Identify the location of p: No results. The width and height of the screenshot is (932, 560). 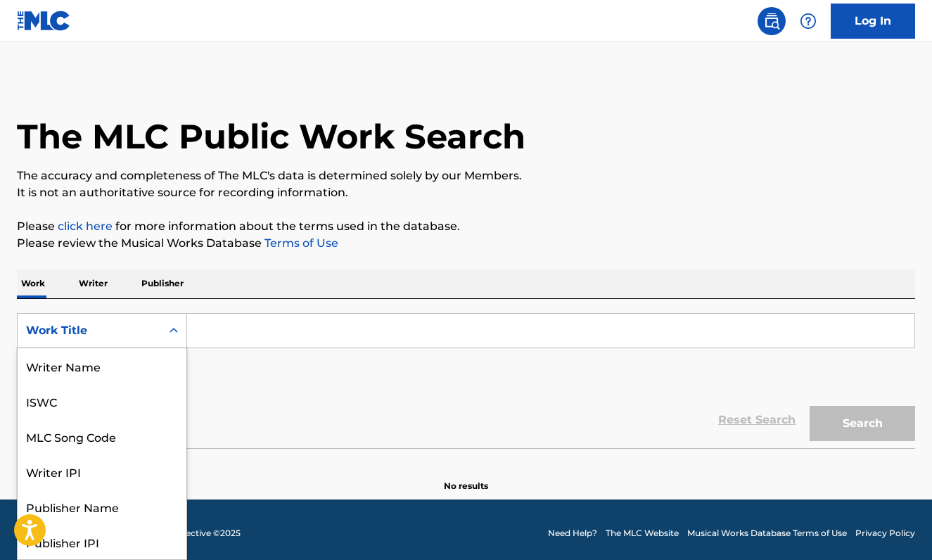
(466, 477).